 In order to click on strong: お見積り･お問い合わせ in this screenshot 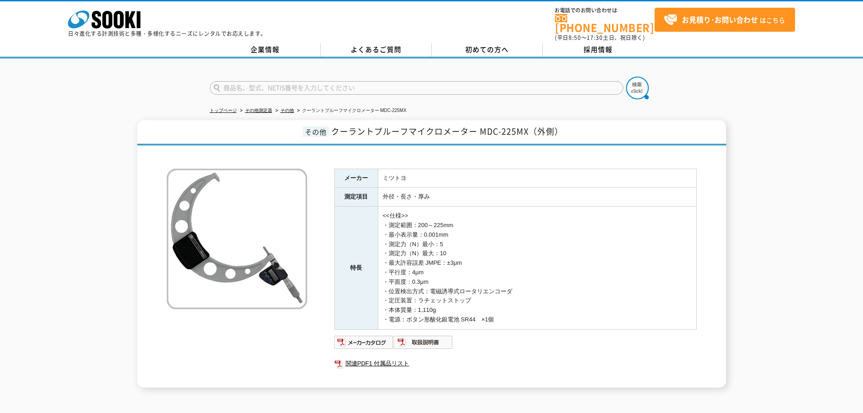, I will do `click(720, 19)`.